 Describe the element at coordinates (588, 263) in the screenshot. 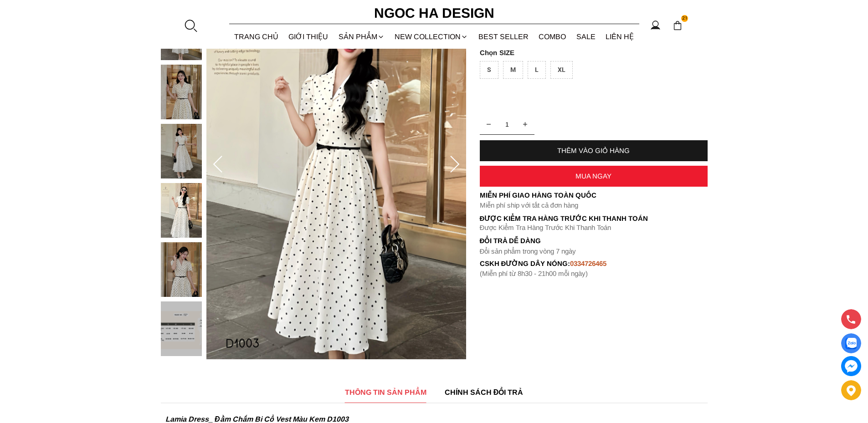

I see `font: 0334726465` at that location.